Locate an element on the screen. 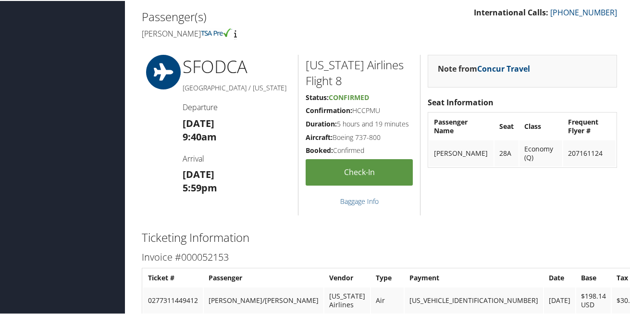 This screenshot has height=314, width=630. h5: HCCPMU is located at coordinates (359, 110).